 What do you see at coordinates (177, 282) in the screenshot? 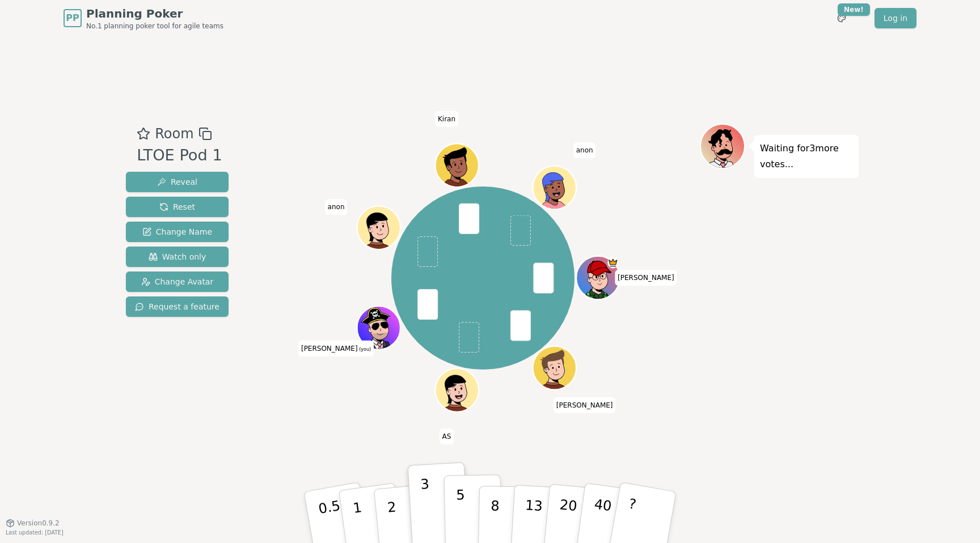
I see `span: Change Avatar` at bounding box center [177, 282].